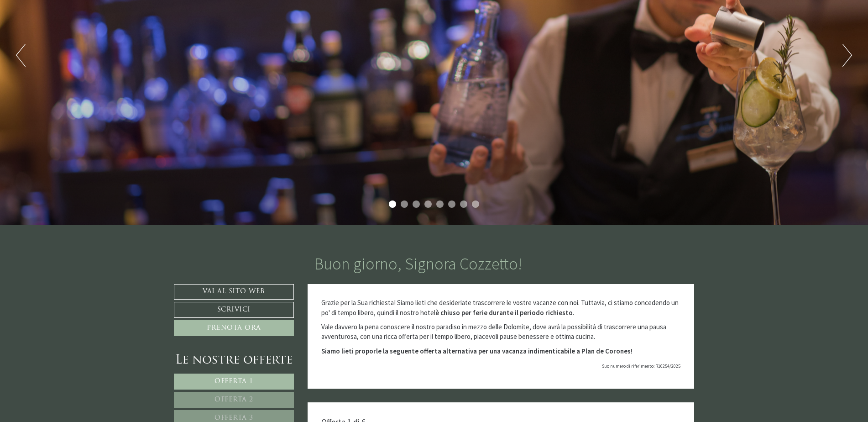 The height and width of the screenshot is (422, 868). I want to click on a: Vai al sito web, so click(234, 291).